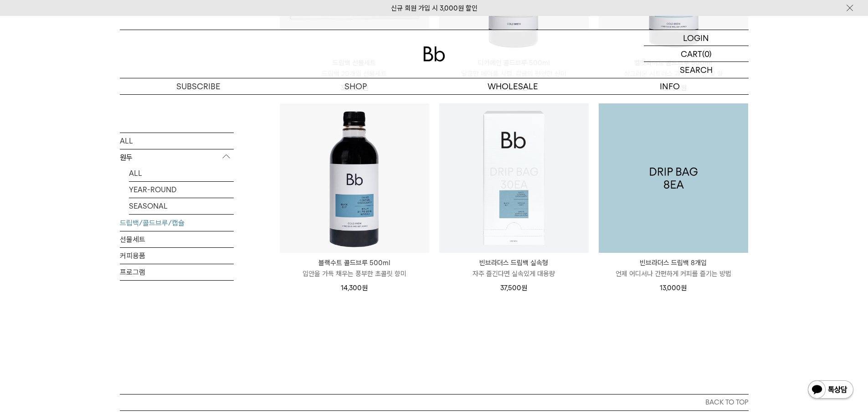 This screenshot has height=415, width=868. I want to click on p: SEARCH, so click(697, 70).